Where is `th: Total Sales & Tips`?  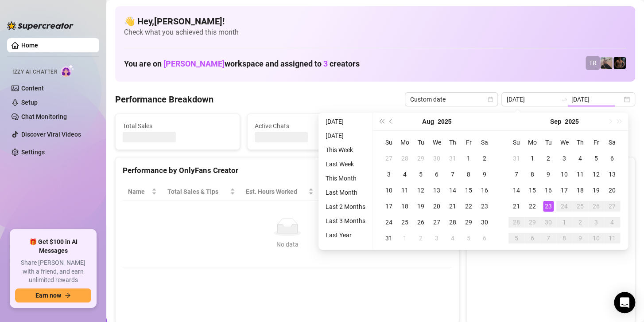 th: Total Sales & Tips is located at coordinates (201, 192).